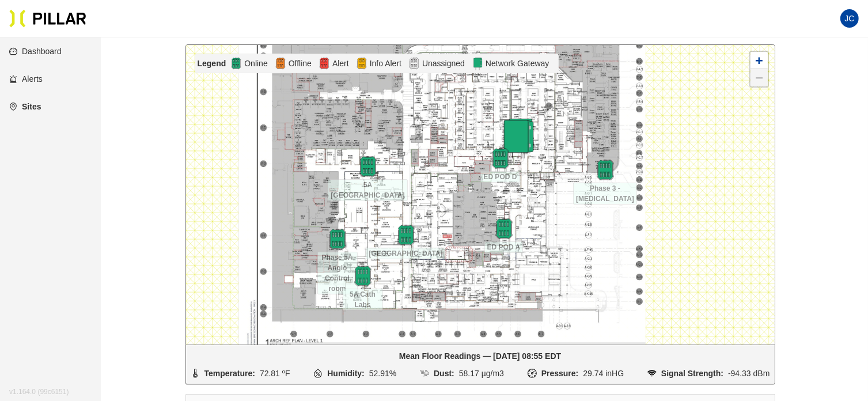  What do you see at coordinates (35, 51) in the screenshot?
I see `a: dashboardDashboard` at bounding box center [35, 51].